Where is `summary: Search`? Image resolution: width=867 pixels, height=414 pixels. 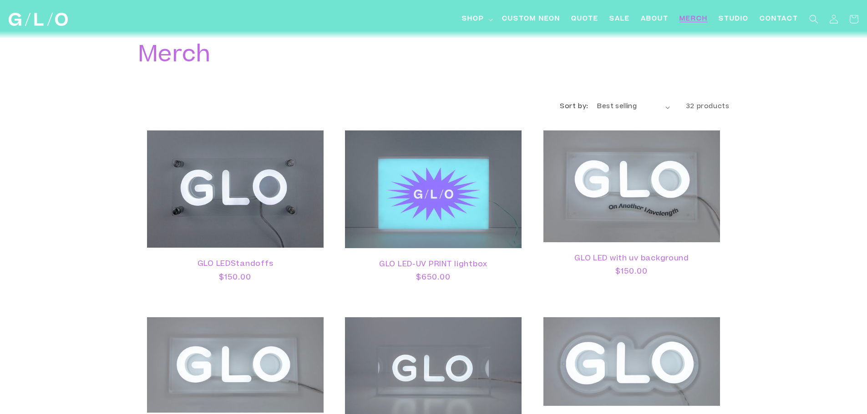
summary: Search is located at coordinates (813, 19).